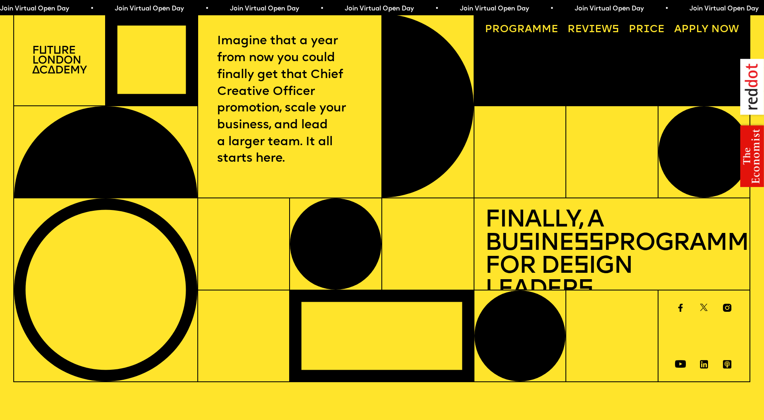  I want to click on h1: Finally, a Bu ine Programme for De ign Leader, so click(612, 255).